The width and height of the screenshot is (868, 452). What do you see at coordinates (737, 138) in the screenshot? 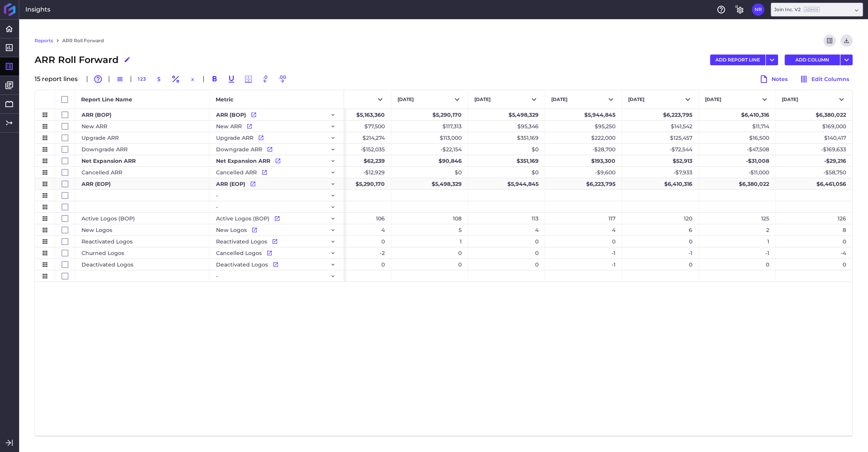
I see `div: $16,500` at bounding box center [737, 138].